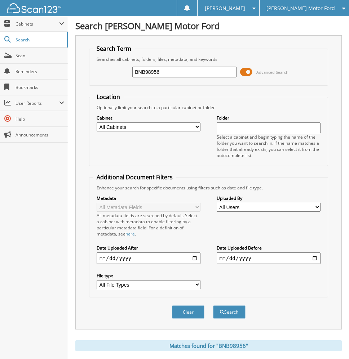 The width and height of the screenshot is (349, 359). I want to click on div: All metadata fields are searched by default. Select a cabinet with metadata to enable filtering b..., so click(148, 225).